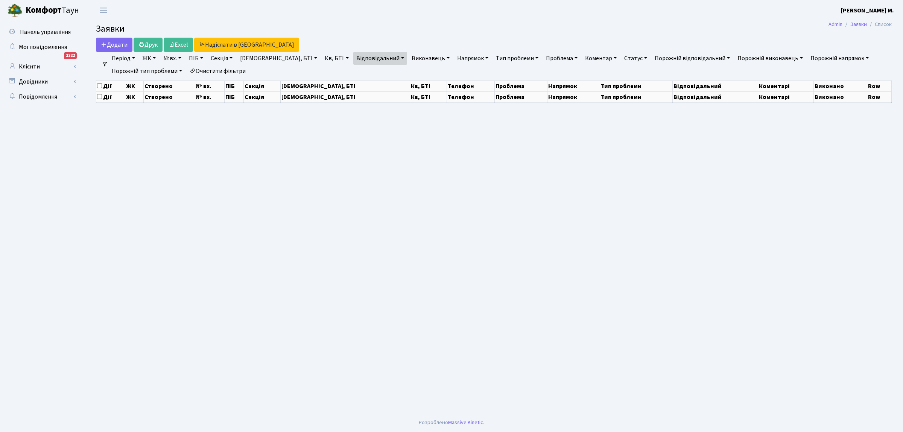 The height and width of the screenshot is (432, 903). What do you see at coordinates (692, 58) in the screenshot?
I see `a: Порожній відповідальний` at bounding box center [692, 58].